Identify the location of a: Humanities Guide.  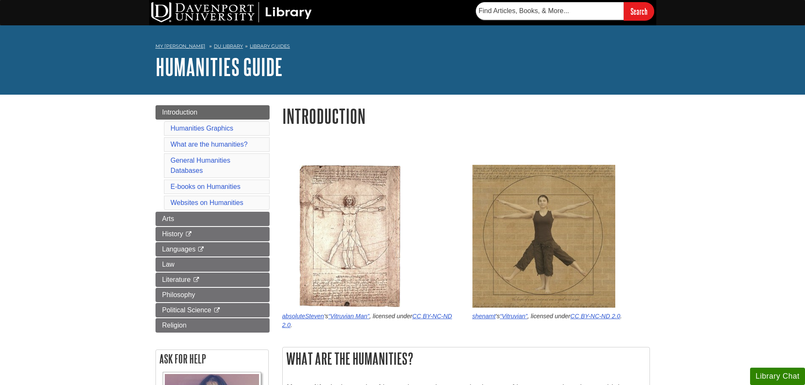
(219, 67).